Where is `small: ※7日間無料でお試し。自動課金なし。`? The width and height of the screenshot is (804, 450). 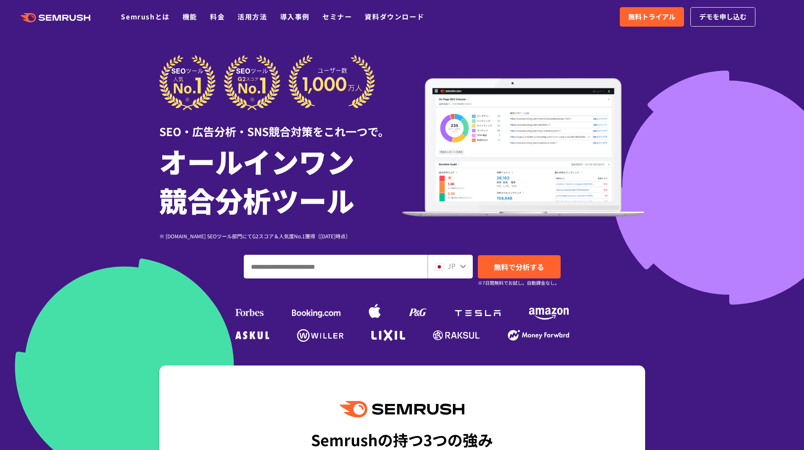
small: ※7日間無料でお試し。自動課金なし。 is located at coordinates (518, 283).